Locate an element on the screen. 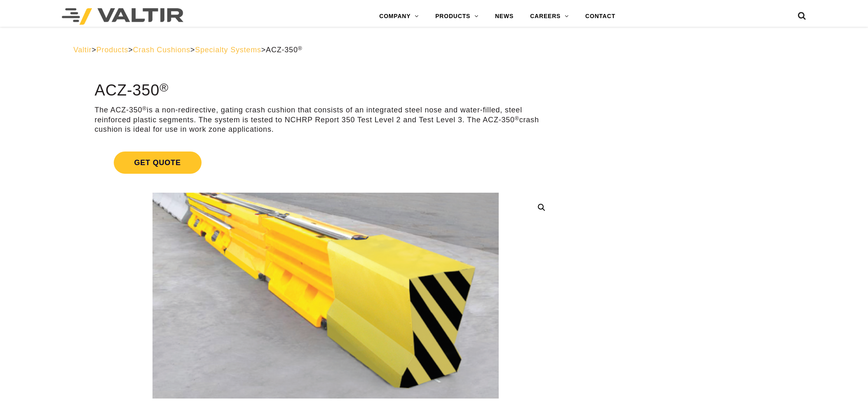 This screenshot has height=408, width=868. span: Specialty Systems is located at coordinates (228, 50).